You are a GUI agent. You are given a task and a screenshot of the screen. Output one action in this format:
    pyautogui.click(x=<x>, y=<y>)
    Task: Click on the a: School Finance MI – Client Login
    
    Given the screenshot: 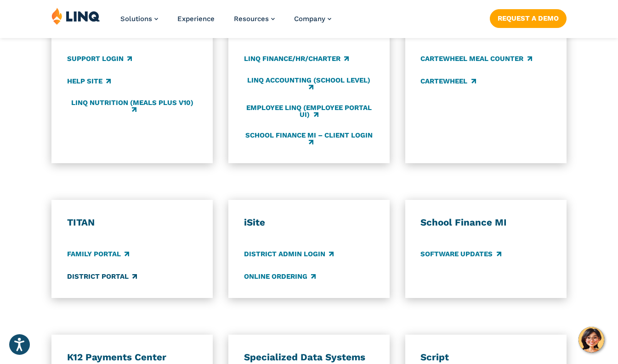 What is the action you would take?
    pyautogui.click(x=309, y=138)
    